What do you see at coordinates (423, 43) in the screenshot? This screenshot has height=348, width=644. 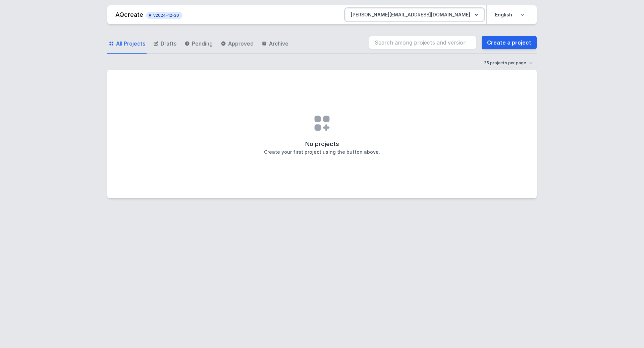 I see `input: Search among projects and versions...` at bounding box center [423, 43].